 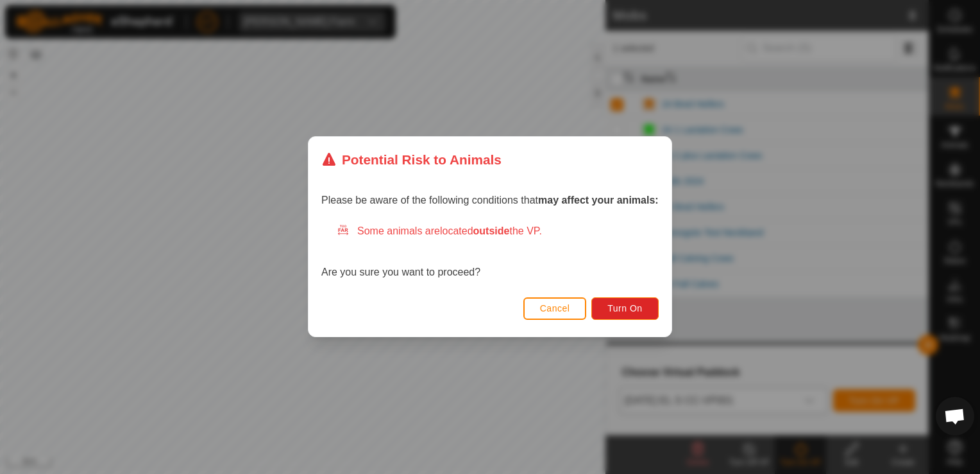 I want to click on strong: outside, so click(x=491, y=231).